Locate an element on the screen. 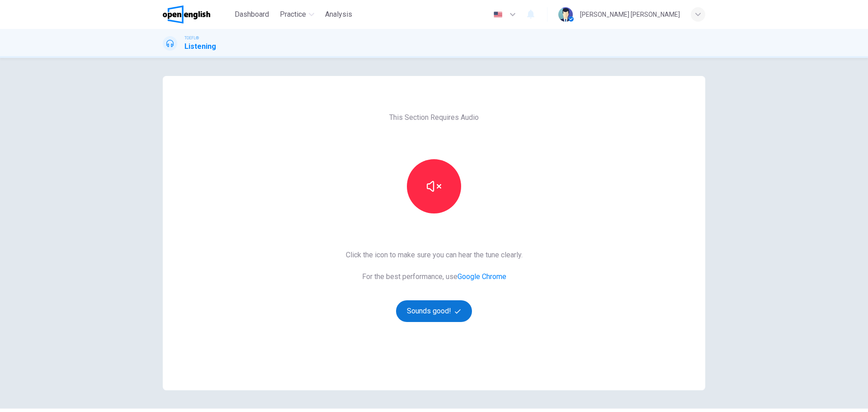 This screenshot has height=412, width=868. button: Sounds good! is located at coordinates (434, 311).